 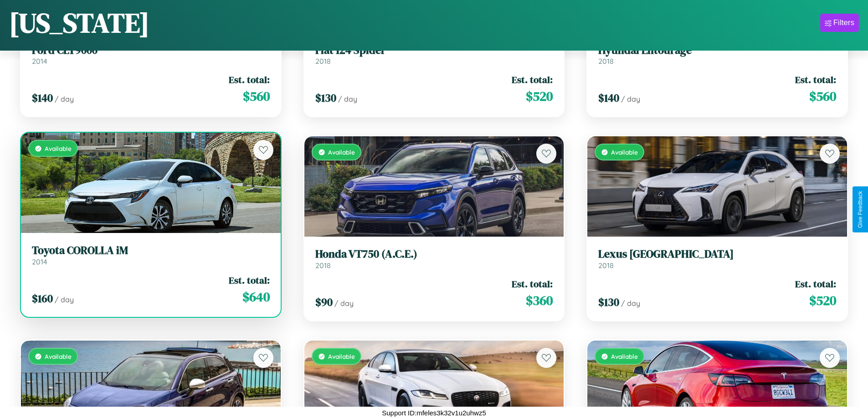 I want to click on span: $ 640, so click(x=256, y=297).